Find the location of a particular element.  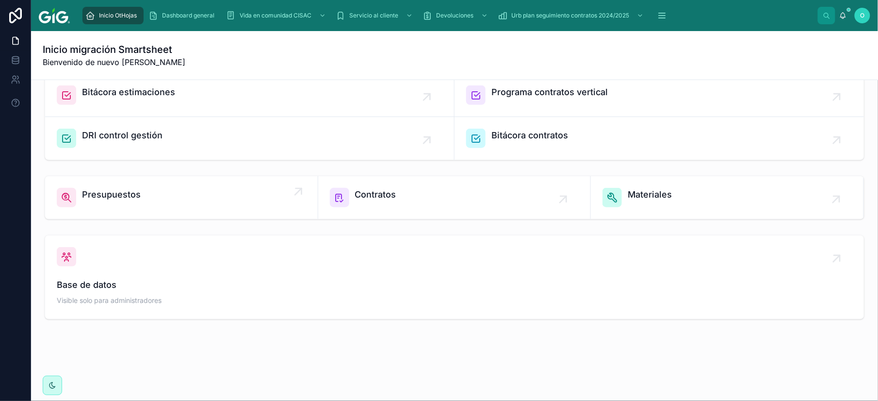

span: Dashboard general is located at coordinates (188, 16).